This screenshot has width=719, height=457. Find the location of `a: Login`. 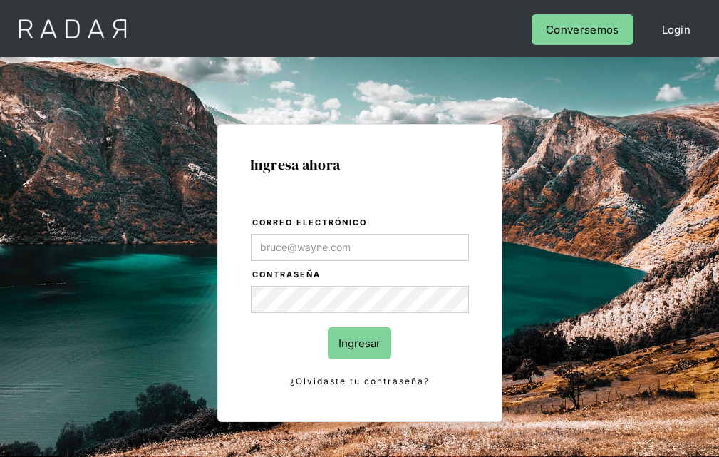

a: Login is located at coordinates (677, 29).